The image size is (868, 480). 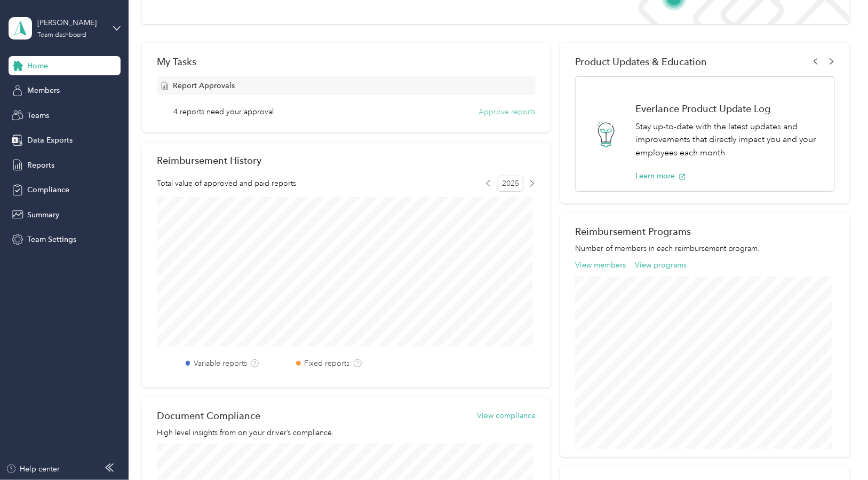 I want to click on h2: Reimbursement Programs, so click(x=705, y=231).